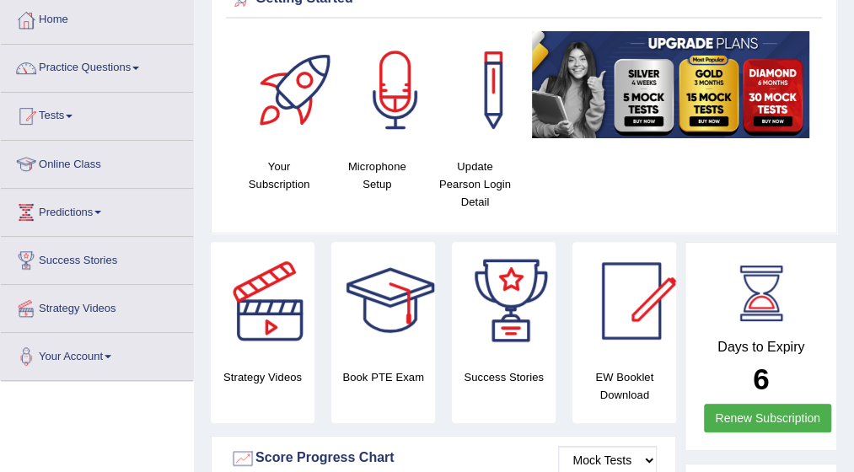  What do you see at coordinates (97, 258) in the screenshot?
I see `a: Success Stories` at bounding box center [97, 258].